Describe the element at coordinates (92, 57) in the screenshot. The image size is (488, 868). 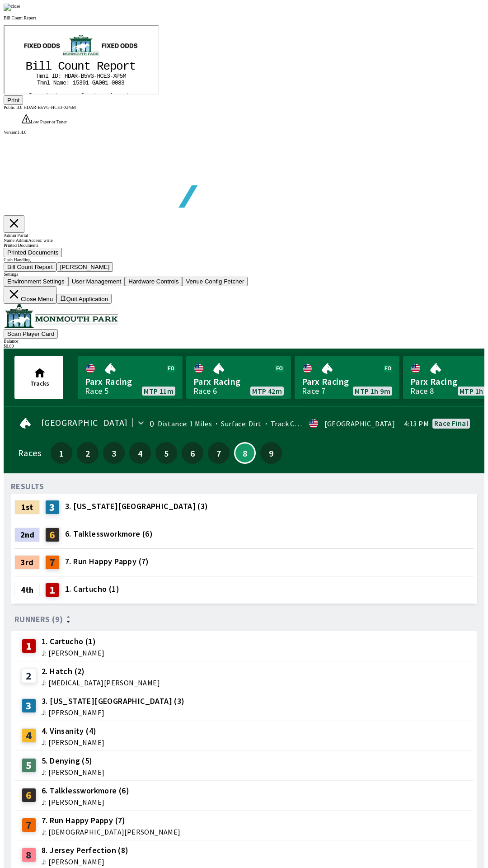
I see `tspan: A` at that location.